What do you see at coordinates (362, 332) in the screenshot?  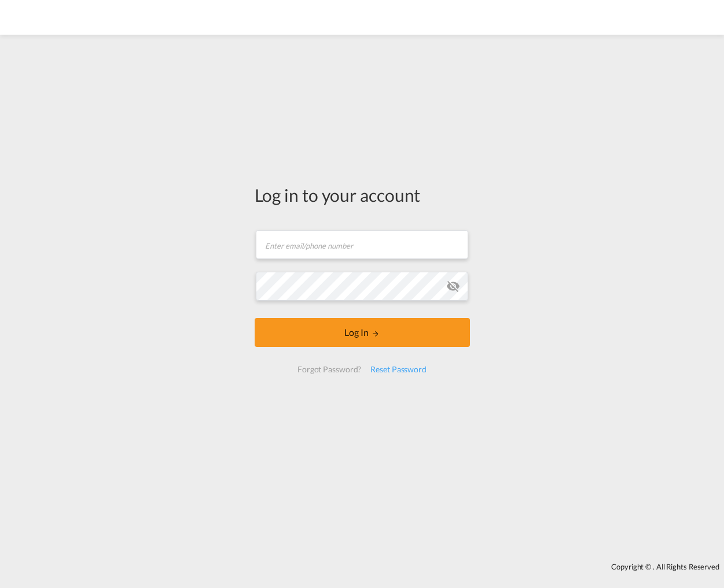 I see `button: LOGIN` at bounding box center [362, 332].